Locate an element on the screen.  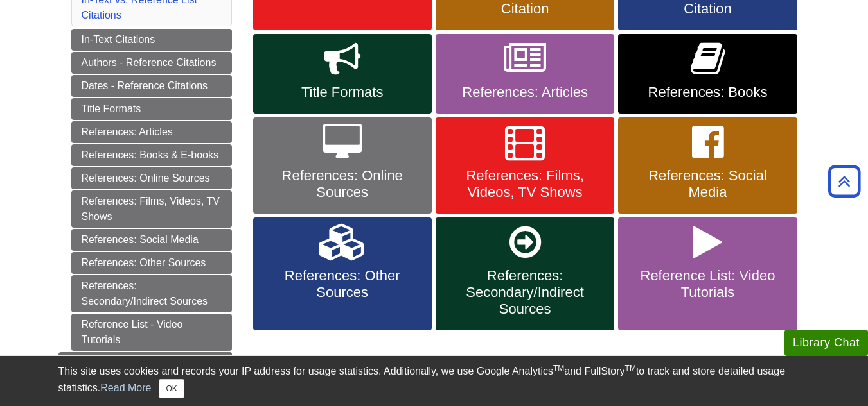
span: Title Formats is located at coordinates (343, 92).